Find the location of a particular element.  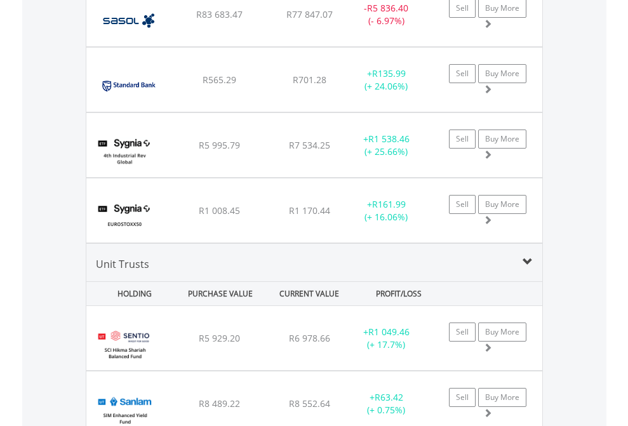

span: R8 489.22 is located at coordinates (219, 403).